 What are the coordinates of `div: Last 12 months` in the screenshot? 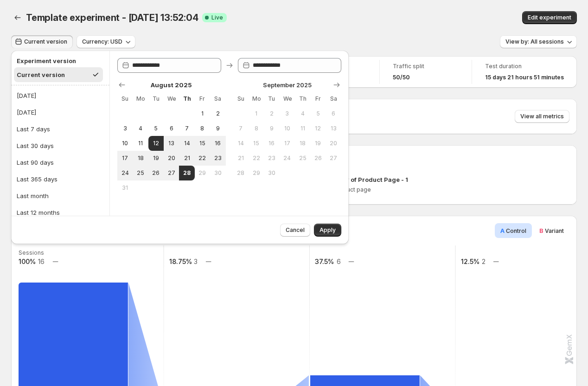 It's located at (38, 213).